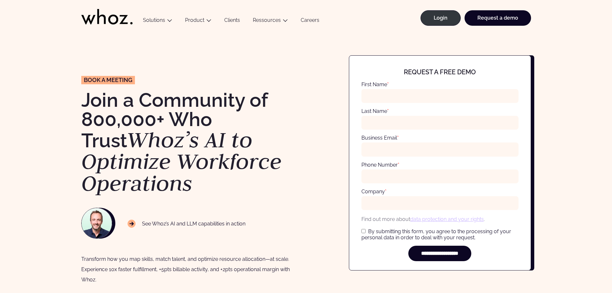  What do you see at coordinates (441, 18) in the screenshot?
I see `a: Login` at bounding box center [441, 18].